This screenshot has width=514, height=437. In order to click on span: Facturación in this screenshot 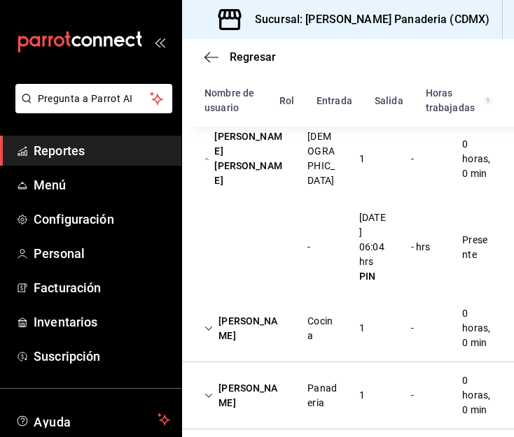, I will do `click(101, 288)`.